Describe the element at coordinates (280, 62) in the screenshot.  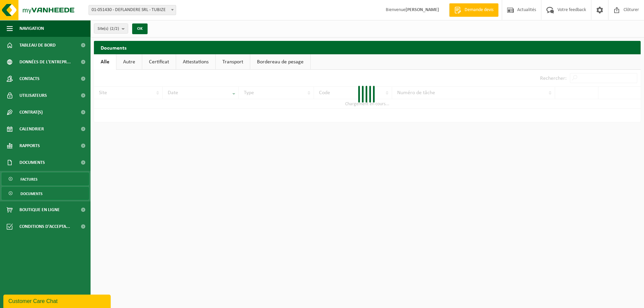
I see `a: Bordereau de pesage` at that location.